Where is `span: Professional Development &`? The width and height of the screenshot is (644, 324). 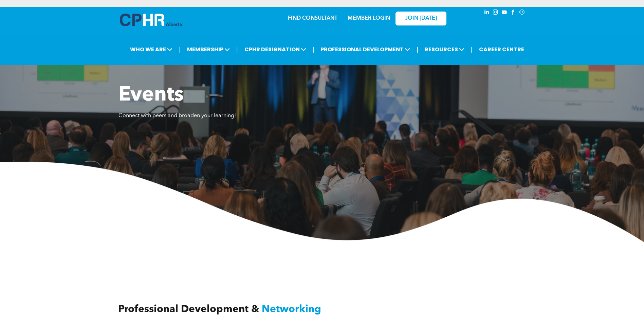
span: Professional Development & is located at coordinates (188, 310).